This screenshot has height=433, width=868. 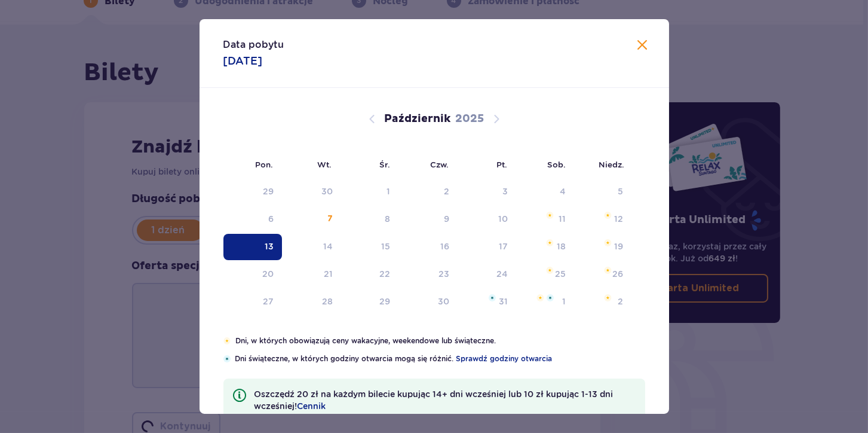 What do you see at coordinates (486, 274) in the screenshot?
I see `td: Data niedostępna. piątek, 24 października 2025` at bounding box center [486, 274].